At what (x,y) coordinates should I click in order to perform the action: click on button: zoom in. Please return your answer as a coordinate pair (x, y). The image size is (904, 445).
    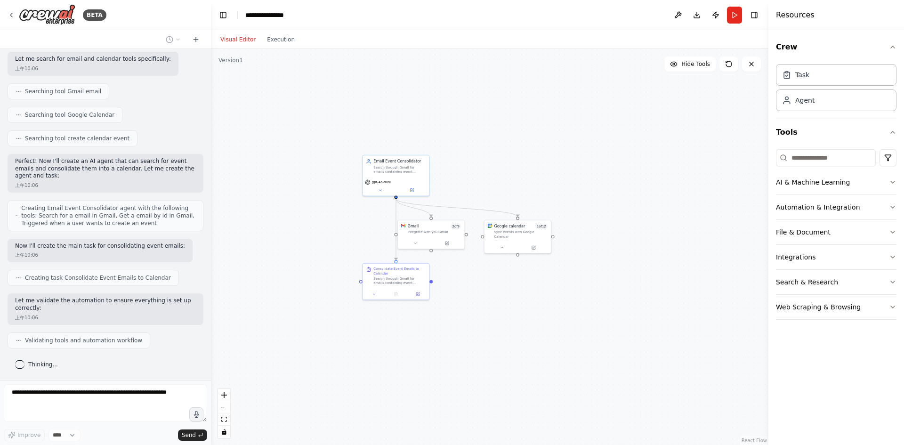
    Looking at the image, I should click on (224, 395).